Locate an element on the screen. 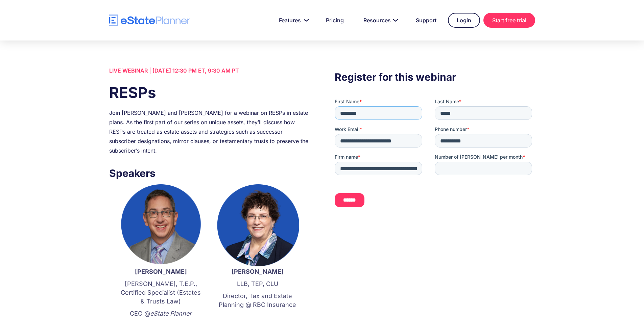 The height and width of the screenshot is (319, 644). h3: Register for this webinar is located at coordinates (435, 77).